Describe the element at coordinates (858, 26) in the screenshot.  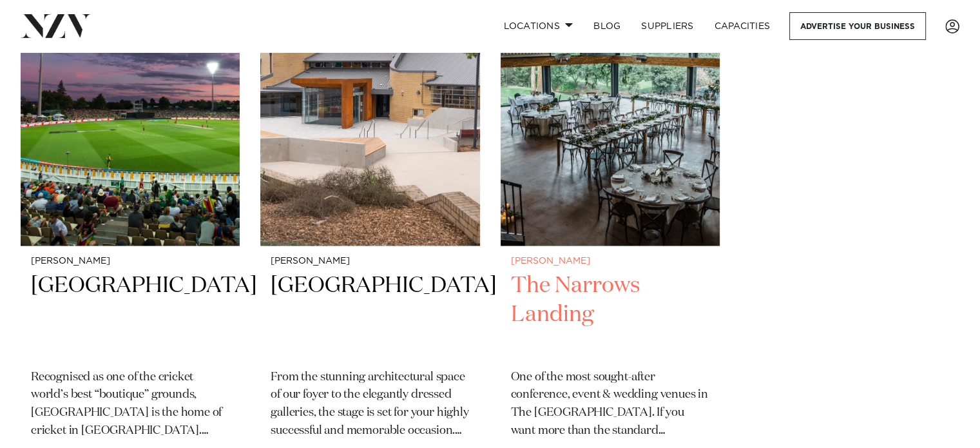
I see `a: Advertise your business` at that location.